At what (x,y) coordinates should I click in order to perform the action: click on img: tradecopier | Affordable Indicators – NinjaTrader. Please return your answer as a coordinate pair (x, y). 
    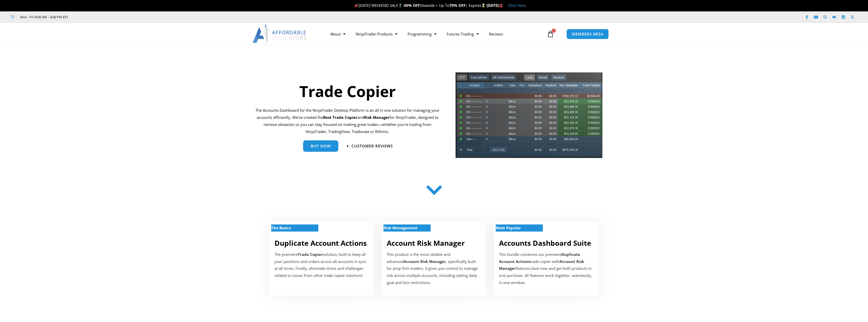
    Looking at the image, I should click on (529, 117).